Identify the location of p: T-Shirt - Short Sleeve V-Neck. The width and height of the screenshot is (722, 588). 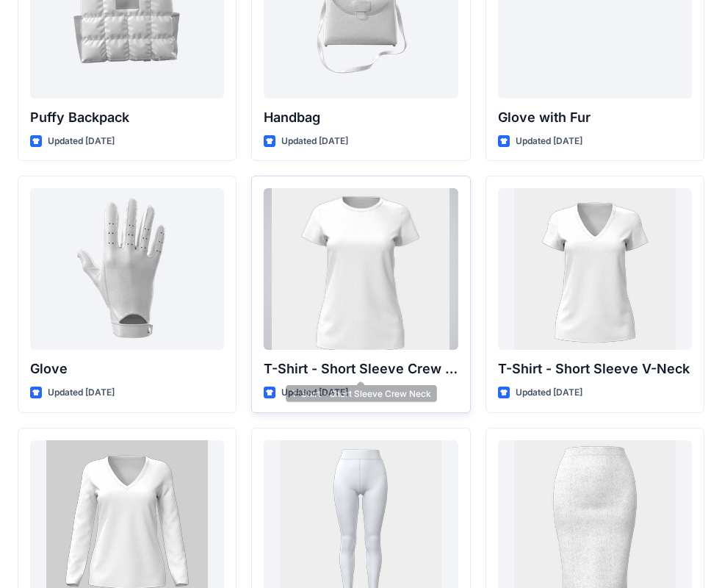
(596, 369).